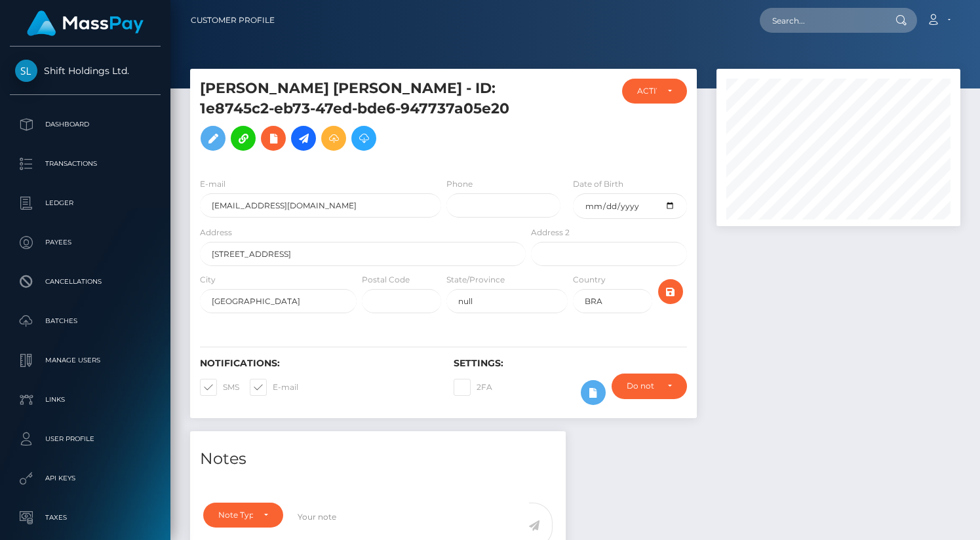 The width and height of the screenshot is (980, 540). What do you see at coordinates (85, 479) in the screenshot?
I see `a: API Keys` at bounding box center [85, 479].